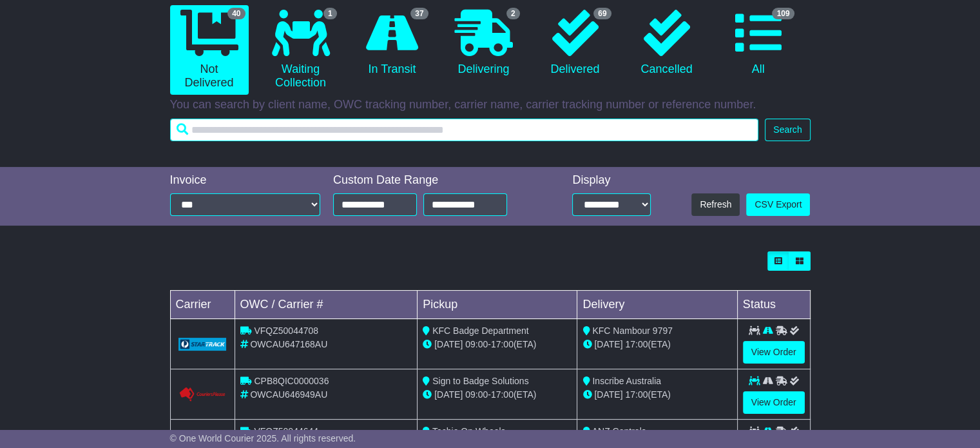 The image size is (980, 448). What do you see at coordinates (667, 43) in the screenshot?
I see `a: Cancelled` at bounding box center [667, 43].